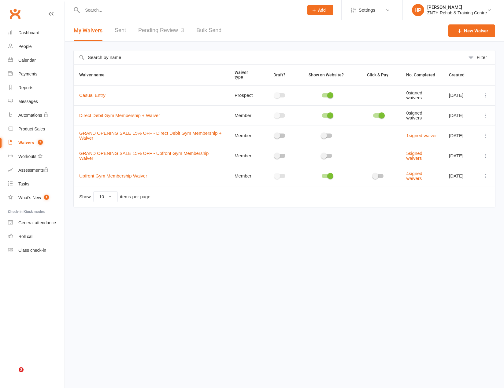 Image resolution: width=504 pixels, height=388 pixels. What do you see at coordinates (414, 176) in the screenshot?
I see `a: 4signed waivers` at bounding box center [414, 176].